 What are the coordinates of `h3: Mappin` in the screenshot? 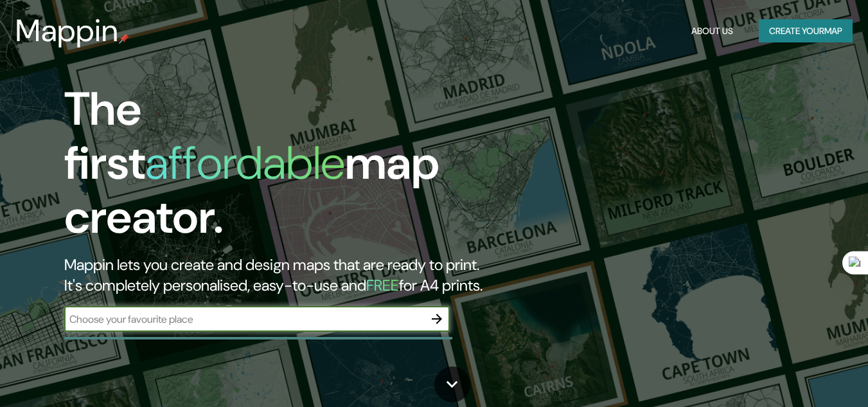 It's located at (67, 31).